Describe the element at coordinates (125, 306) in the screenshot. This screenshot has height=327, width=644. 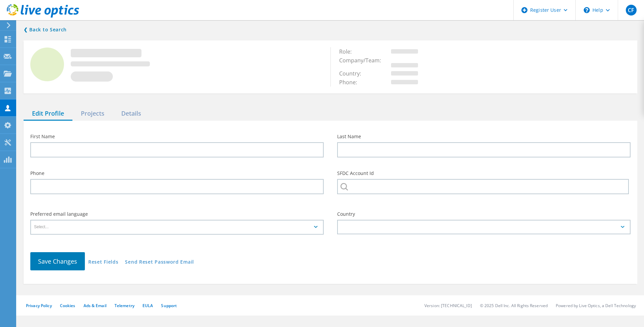
I see `a: Telemetry` at that location.